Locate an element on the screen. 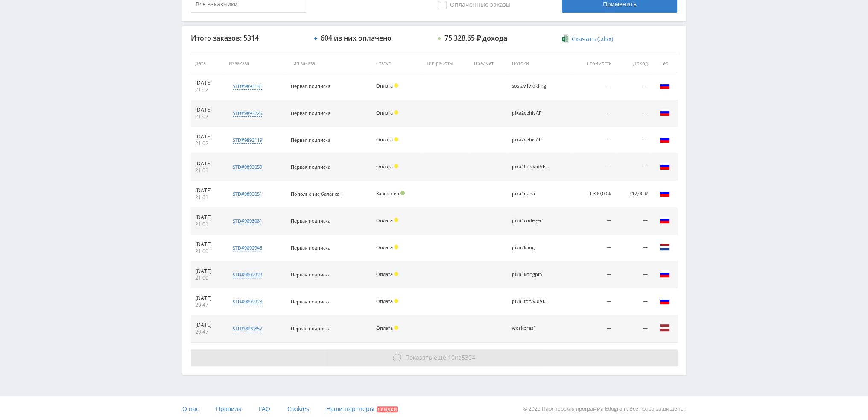 Image resolution: width=868 pixels, height=420 pixels. a: Скачать (.xlsx) is located at coordinates (588, 39).